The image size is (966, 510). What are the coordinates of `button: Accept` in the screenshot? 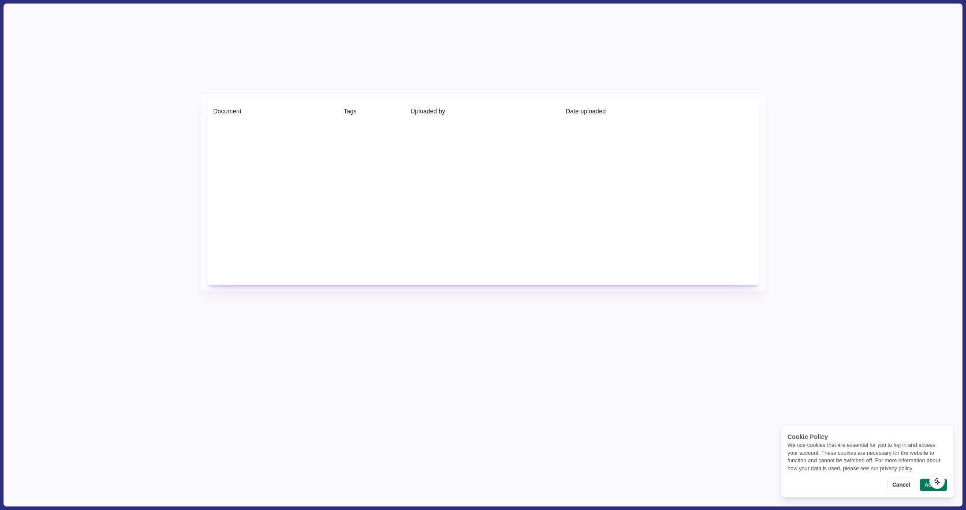 It's located at (933, 485).